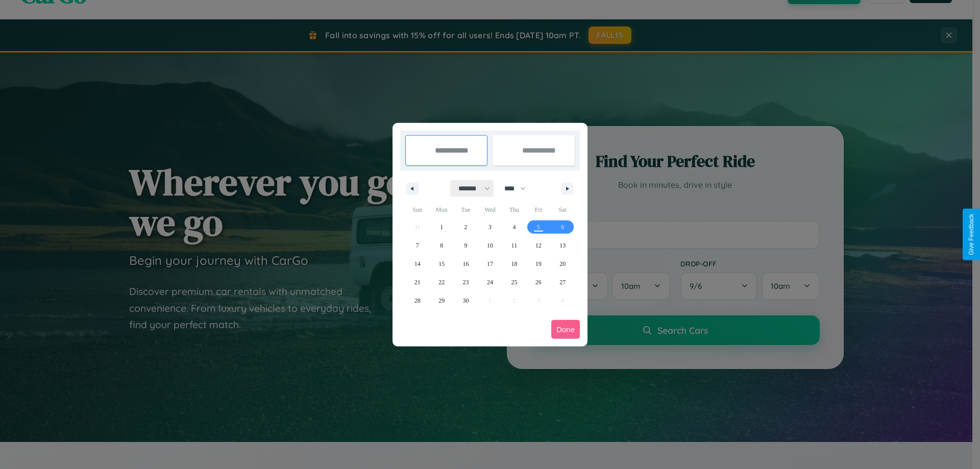  What do you see at coordinates (538, 246) in the screenshot?
I see `span: 12` at bounding box center [538, 246].